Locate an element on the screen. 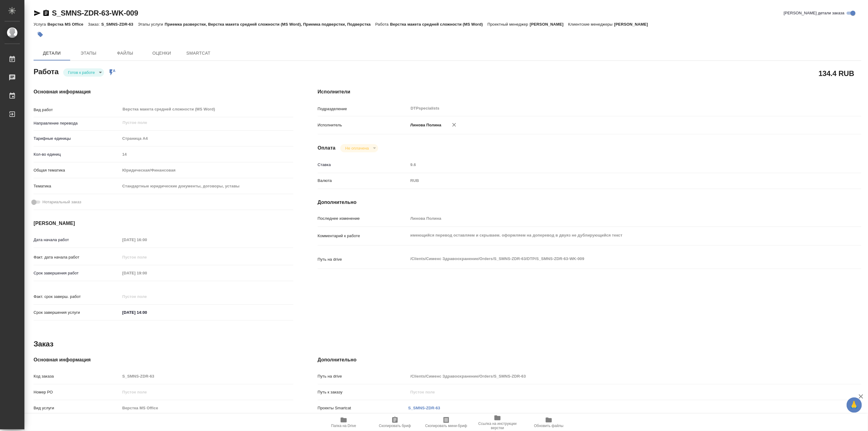 Image resolution: width=868 pixels, height=431 pixels. p: Верстка макета средней сложности (MS Word) is located at coordinates (438, 24).